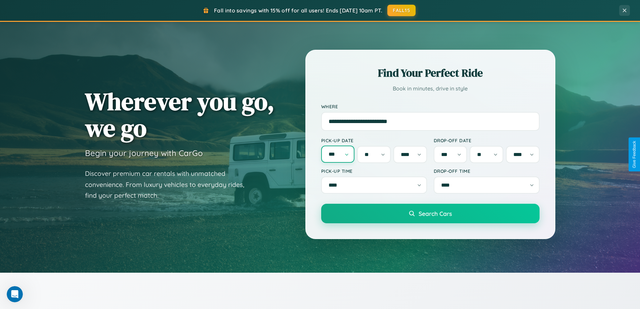 The width and height of the screenshot is (640, 309). What do you see at coordinates (431, 213) in the screenshot?
I see `button: Search Cars` at bounding box center [431, 213].